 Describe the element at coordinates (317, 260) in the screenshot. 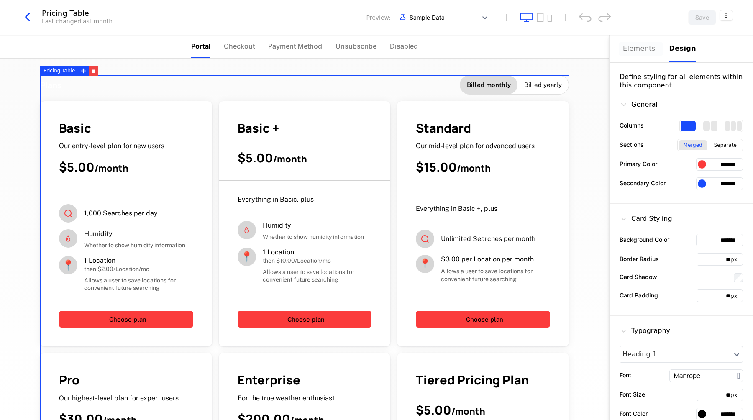

I see `span: then $10.00 / Location / mo` at that location.